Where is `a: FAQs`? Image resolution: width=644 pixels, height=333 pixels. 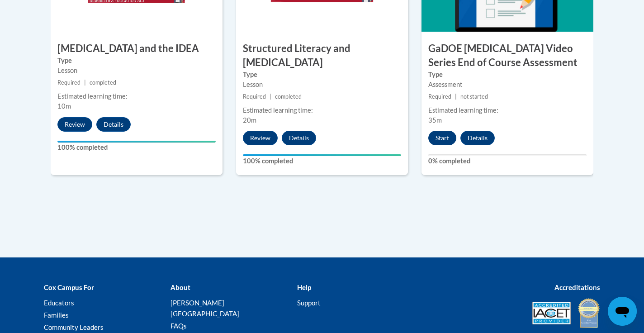
a: FAQs is located at coordinates (178, 326).